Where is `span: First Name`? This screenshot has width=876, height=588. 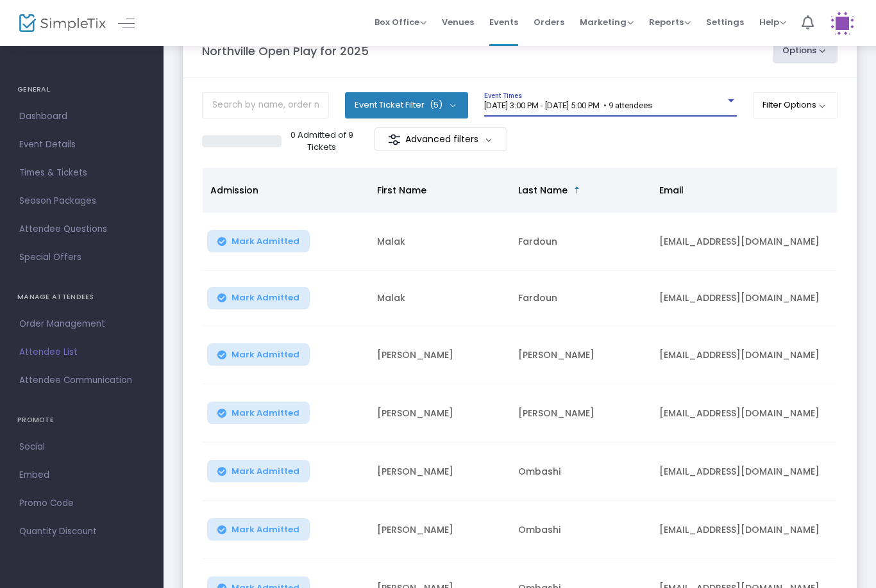 span: First Name is located at coordinates (401, 190).